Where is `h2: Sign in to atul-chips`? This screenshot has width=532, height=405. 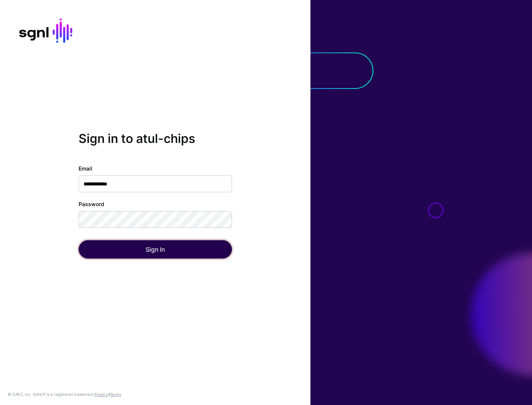
h2: Sign in to atul-chips is located at coordinates (155, 138).